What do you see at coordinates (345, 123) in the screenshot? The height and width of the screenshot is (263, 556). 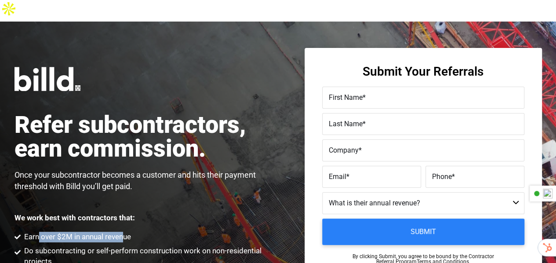 I see `span: Last Name` at bounding box center [345, 123].